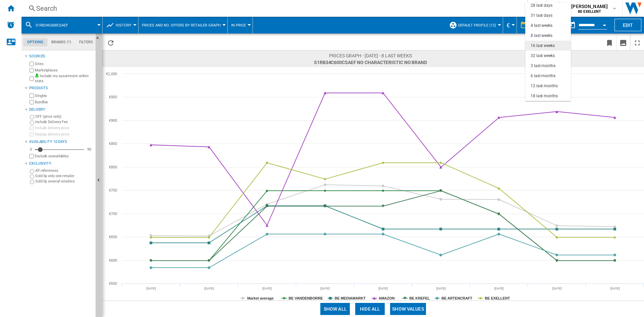 This screenshot has height=317, width=644. What do you see at coordinates (543, 56) in the screenshot?
I see `div: 32 last weeks` at bounding box center [543, 56].